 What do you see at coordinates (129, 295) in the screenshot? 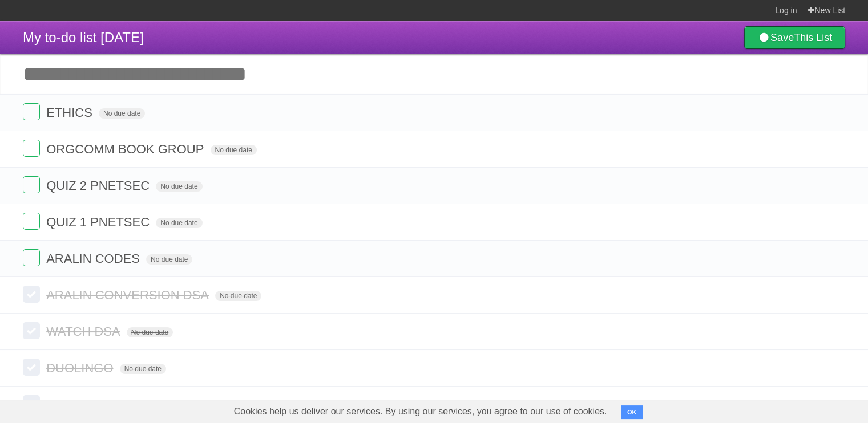
I see `span: ARALIN CONVERSION DSA` at bounding box center [129, 295].